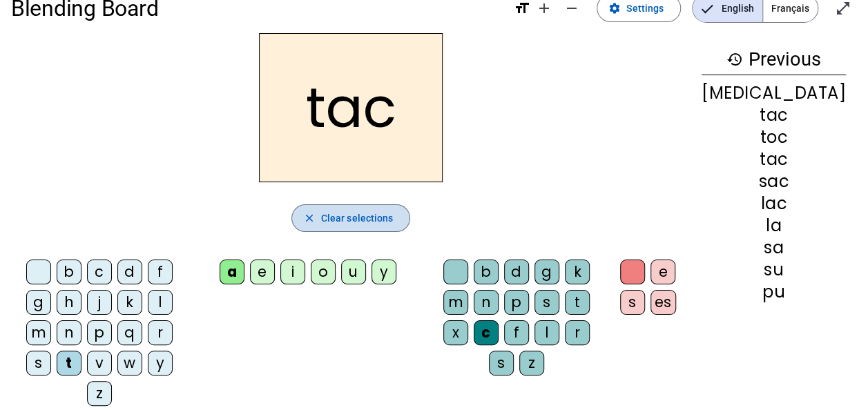 This screenshot has height=410, width=868. What do you see at coordinates (773, 226) in the screenshot?
I see `div: la` at bounding box center [773, 226].